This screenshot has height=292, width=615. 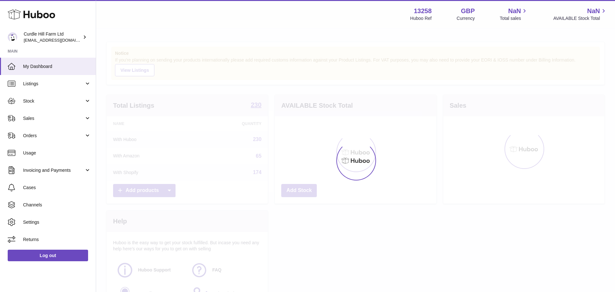 What do you see at coordinates (57, 187) in the screenshot?
I see `span: Cases` at bounding box center [57, 187].